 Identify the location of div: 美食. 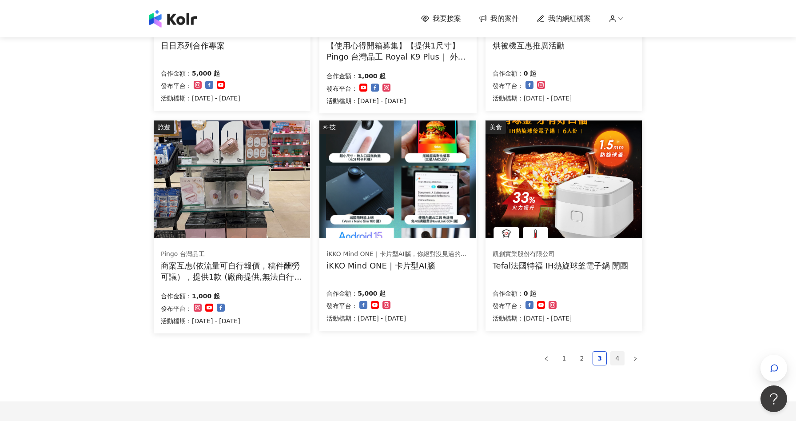
(496, 127).